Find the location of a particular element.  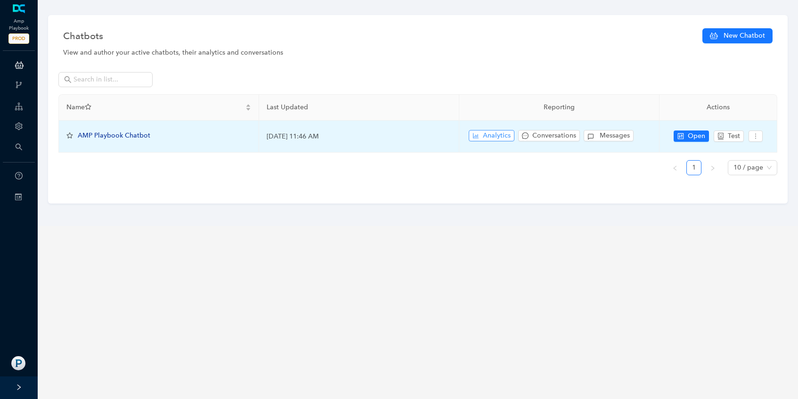

th: Last Updated is located at coordinates (359, 107).